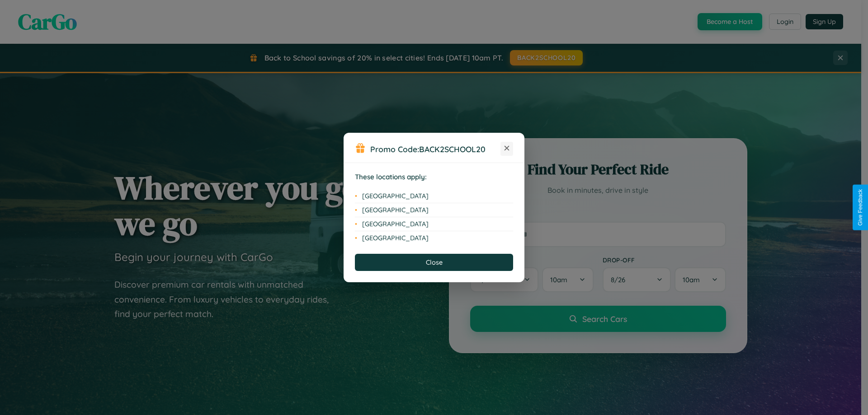  I want to click on button: Close, so click(434, 262).